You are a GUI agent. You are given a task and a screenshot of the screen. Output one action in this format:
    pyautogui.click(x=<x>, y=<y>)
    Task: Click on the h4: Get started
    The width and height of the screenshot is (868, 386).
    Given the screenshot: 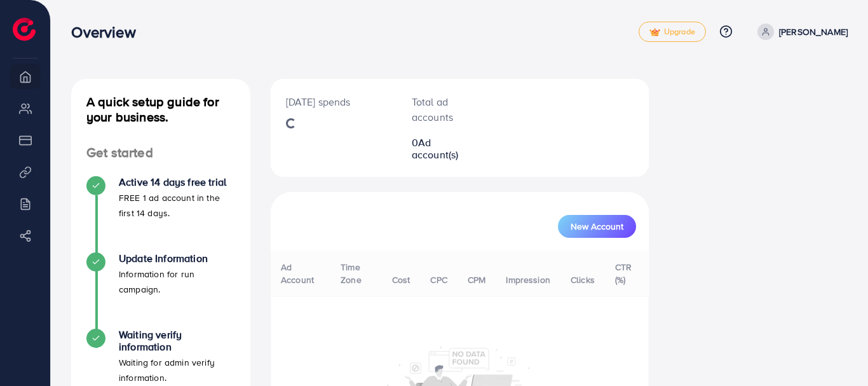 What is the action you would take?
    pyautogui.click(x=161, y=152)
    